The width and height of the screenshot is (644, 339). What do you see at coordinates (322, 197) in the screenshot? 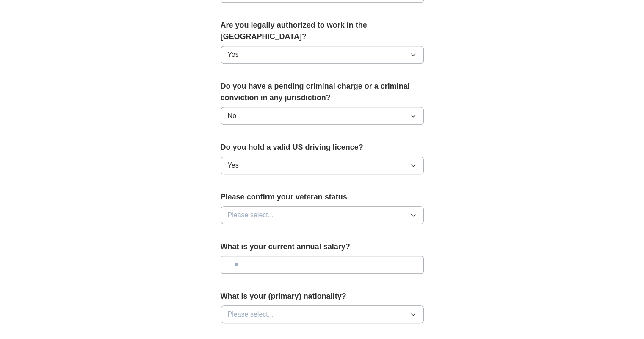
I see `label: Please confirm your veteran status` at bounding box center [322, 197].